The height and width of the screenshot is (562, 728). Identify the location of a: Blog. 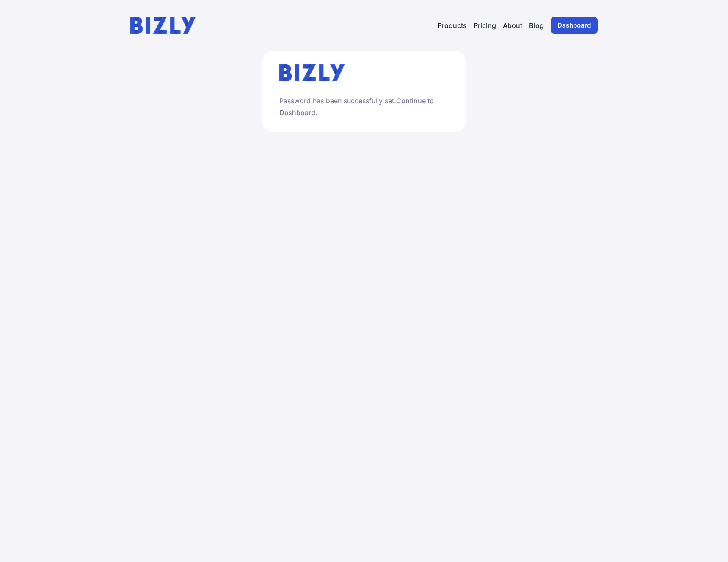
(536, 25).